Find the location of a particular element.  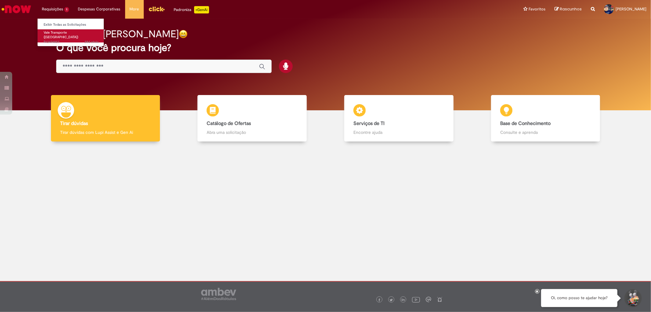

b: Serviços de TI is located at coordinates (369, 123).